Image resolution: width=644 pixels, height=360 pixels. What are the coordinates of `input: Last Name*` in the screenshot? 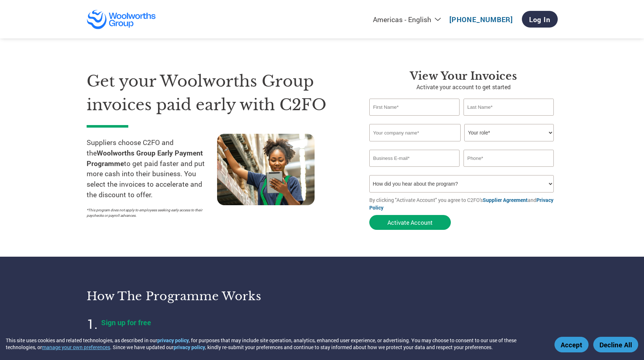 It's located at (509, 107).